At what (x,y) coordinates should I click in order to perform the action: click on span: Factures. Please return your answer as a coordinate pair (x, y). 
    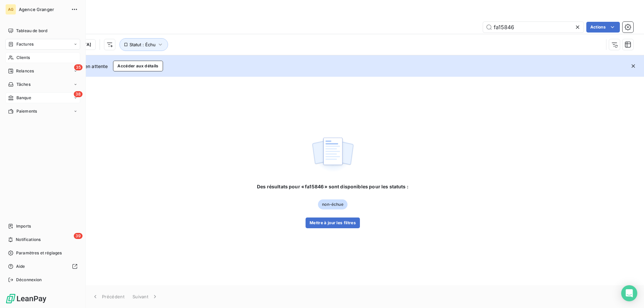
    Looking at the image, I should click on (25, 44).